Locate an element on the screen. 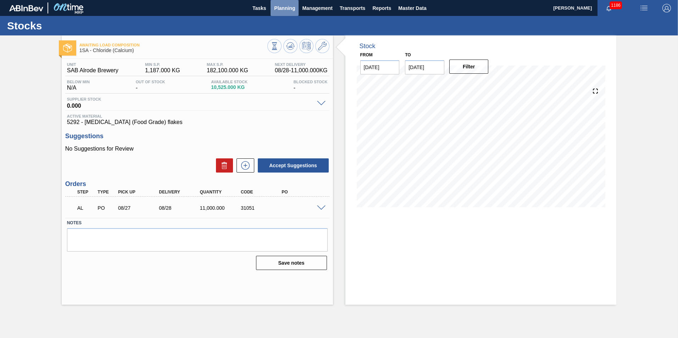 The height and width of the screenshot is (338, 678). span: Supplier Stock is located at coordinates (190, 99).